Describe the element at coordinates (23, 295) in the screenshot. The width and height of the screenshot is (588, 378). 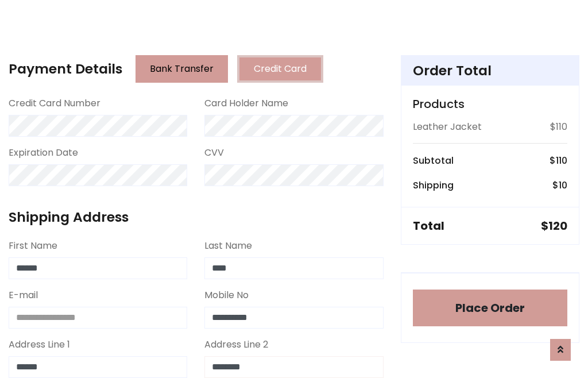
I see `label: E-mail` at that location.